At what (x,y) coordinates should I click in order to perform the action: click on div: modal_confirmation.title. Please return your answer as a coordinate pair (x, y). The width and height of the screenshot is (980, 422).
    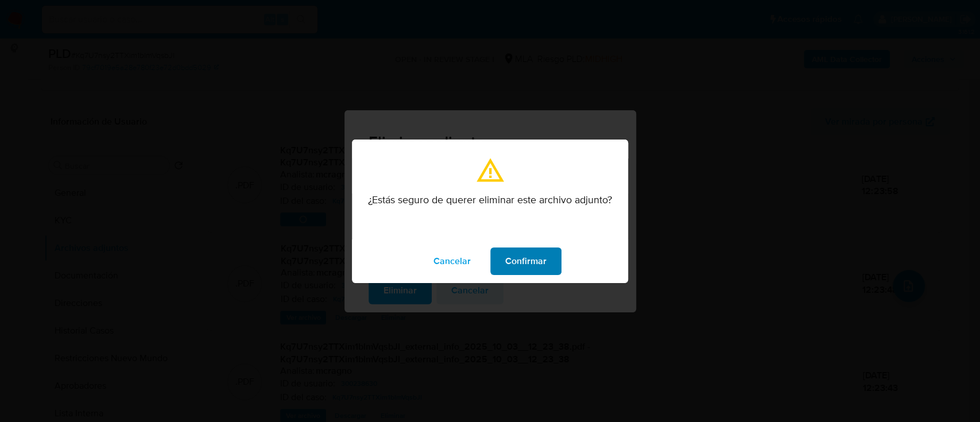
    Looking at the image, I should click on (490, 211).